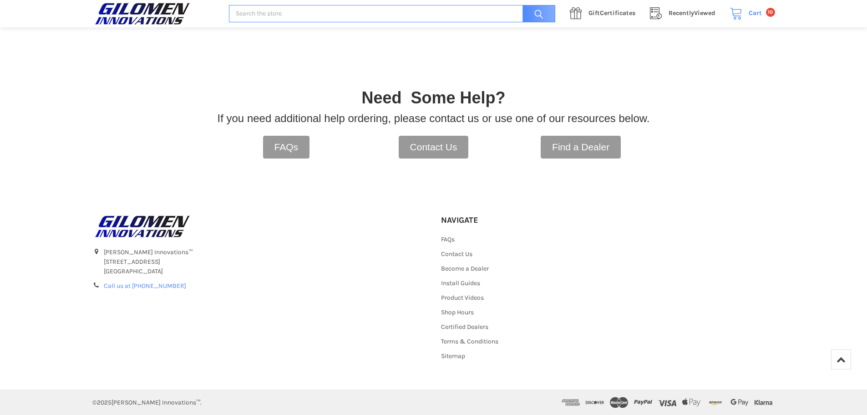 The height and width of the screenshot is (415, 867). I want to click on a: Sitemap, so click(453, 356).